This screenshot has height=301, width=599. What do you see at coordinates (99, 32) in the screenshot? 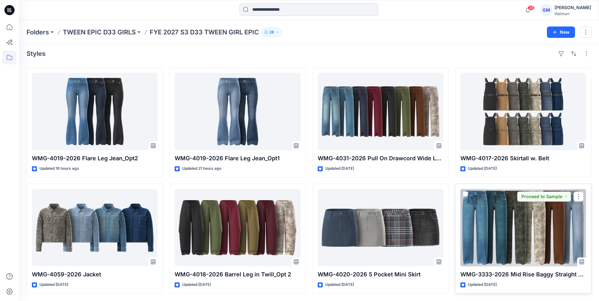
I see `a: TWEEN EPIC D33 GIRLS` at bounding box center [99, 32].